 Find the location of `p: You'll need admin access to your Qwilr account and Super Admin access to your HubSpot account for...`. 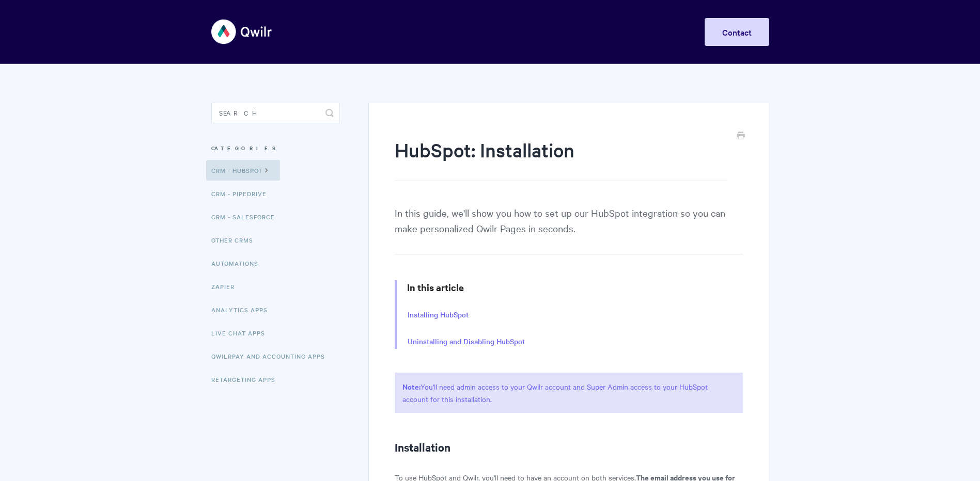

p: You'll need admin access to your Qwilr account and Super Admin access to your HubSpot account for... is located at coordinates (568, 393).